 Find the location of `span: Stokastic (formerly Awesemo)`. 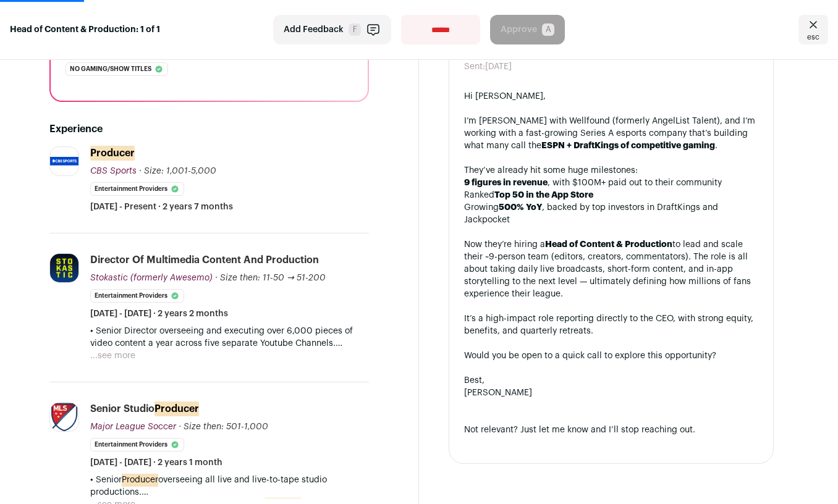

span: Stokastic (formerly Awesemo) is located at coordinates (152, 278).